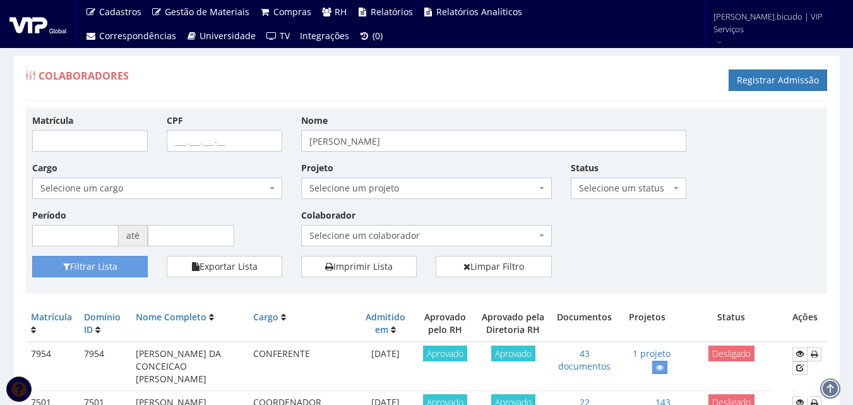 The height and width of the screenshot is (405, 853). I want to click on label: Colaborador, so click(328, 215).